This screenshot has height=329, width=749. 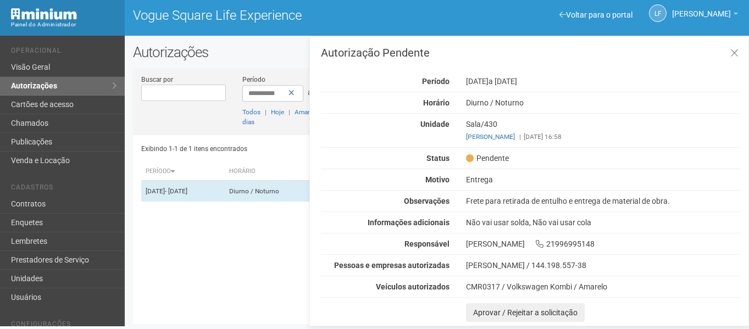 What do you see at coordinates (603, 130) in the screenshot?
I see `div: Sala/430` at bounding box center [603, 130].